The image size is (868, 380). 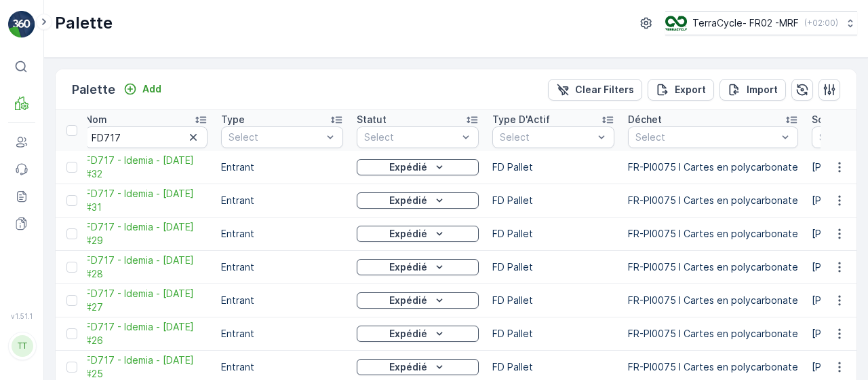 I want to click on button: TerraCycle- FR02 -MRF(+02:00), so click(x=761, y=23).